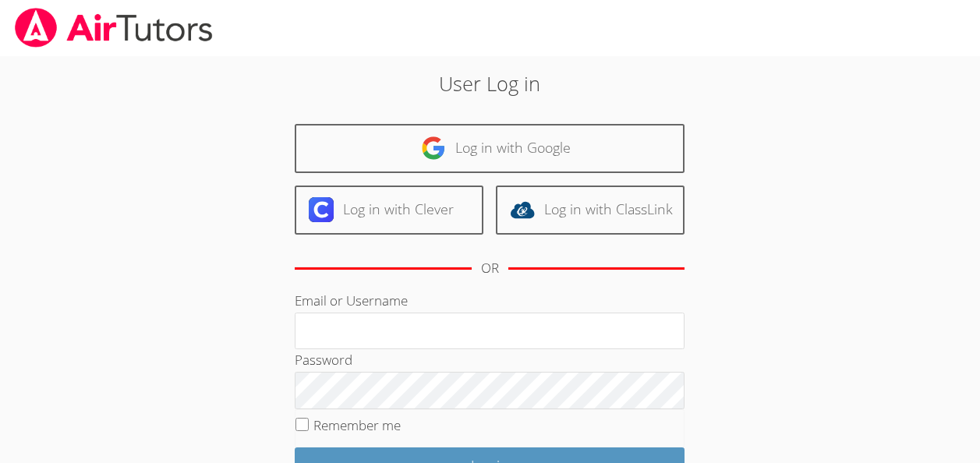 Image resolution: width=980 pixels, height=463 pixels. Describe the element at coordinates (490, 83) in the screenshot. I see `h2: User Log in` at that location.